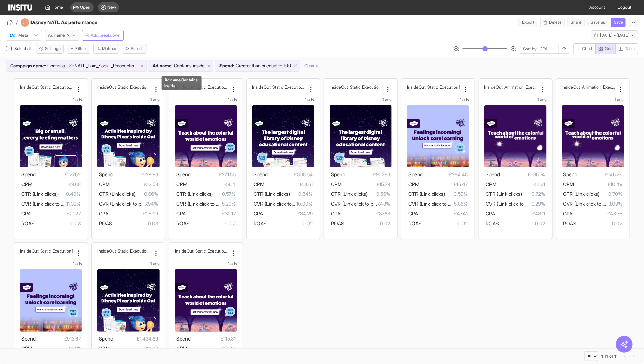 The width and height of the screenshot is (644, 364). What do you see at coordinates (312, 66) in the screenshot?
I see `button: Clear all` at bounding box center [312, 66].